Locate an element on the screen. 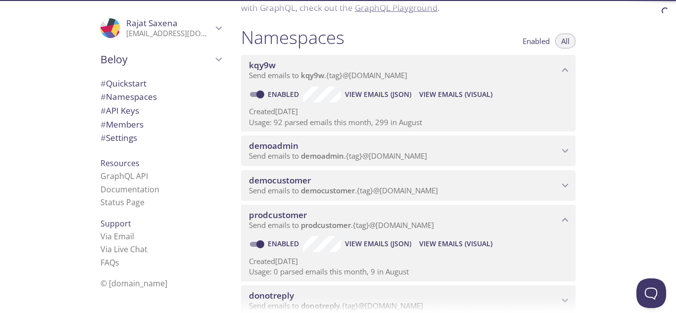 The width and height of the screenshot is (676, 313). div: Rajat Saxena is located at coordinates (161, 28).